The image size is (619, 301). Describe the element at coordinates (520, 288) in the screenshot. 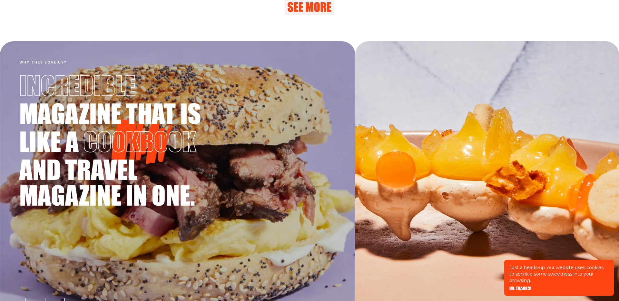

I see `button: OK, THANKS!` at that location.